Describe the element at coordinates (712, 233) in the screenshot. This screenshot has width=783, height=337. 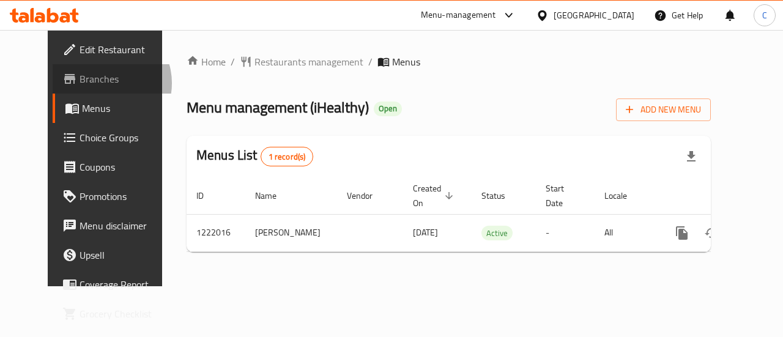
I see `button: Change Status` at that location.